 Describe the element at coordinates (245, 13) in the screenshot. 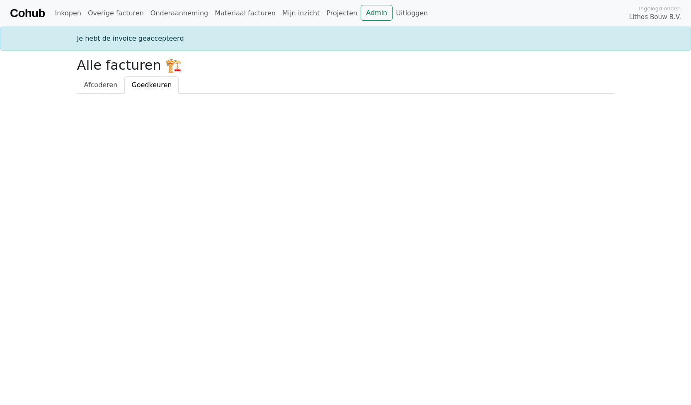

I see `a: Materiaal facturen` at that location.